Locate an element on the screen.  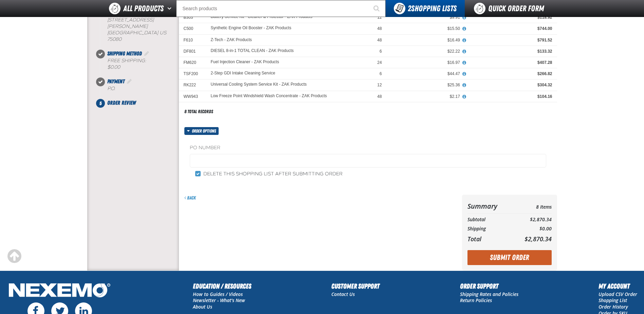
a: About Us is located at coordinates (202, 306).